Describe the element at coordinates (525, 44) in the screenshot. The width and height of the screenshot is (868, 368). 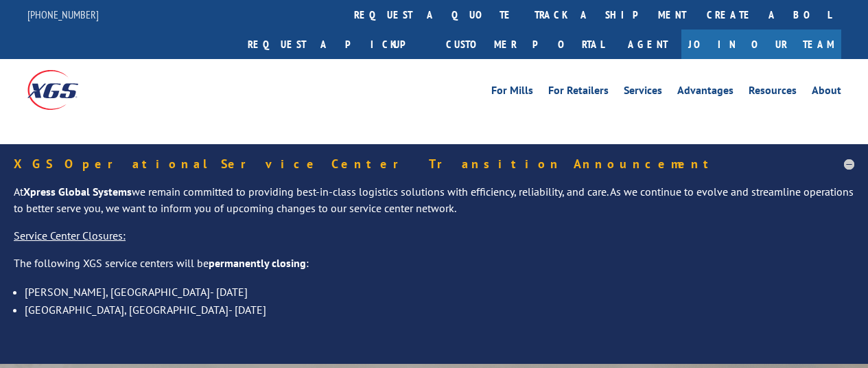
I see `a: Customer Portal` at that location.